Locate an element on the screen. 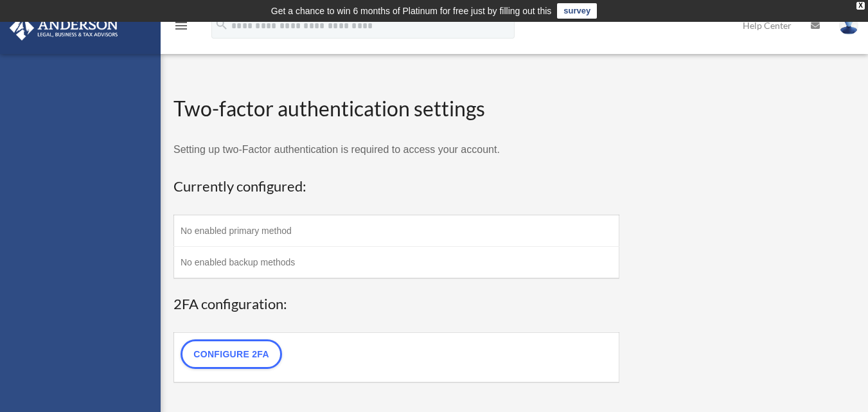 Image resolution: width=868 pixels, height=412 pixels. h3: 2FA configuration: is located at coordinates (396, 304).